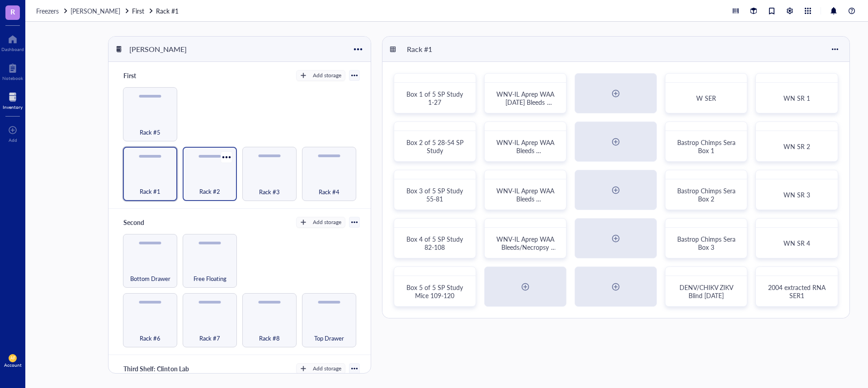  What do you see at coordinates (329, 338) in the screenshot?
I see `span: Top Drawer` at bounding box center [329, 338].